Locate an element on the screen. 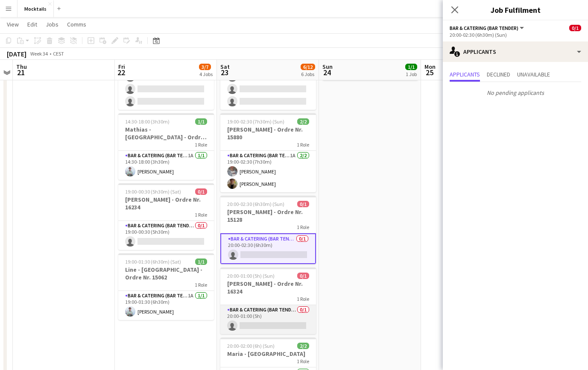  div: 1 Job is located at coordinates (411, 74).